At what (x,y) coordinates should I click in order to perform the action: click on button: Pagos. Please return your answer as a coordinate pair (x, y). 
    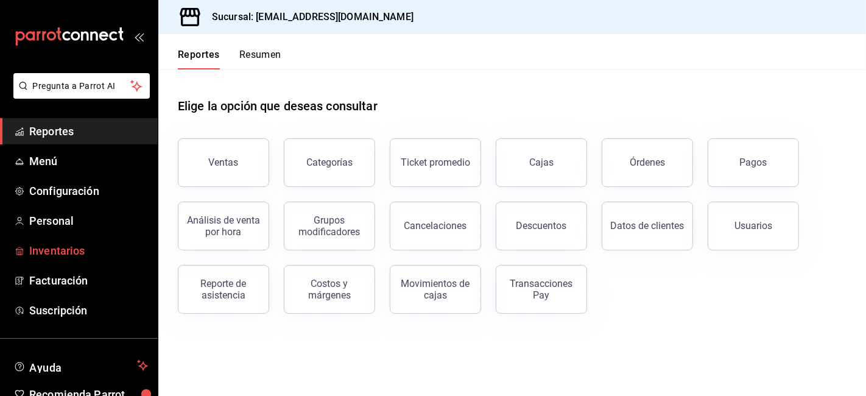
    Looking at the image, I should click on (753, 163).